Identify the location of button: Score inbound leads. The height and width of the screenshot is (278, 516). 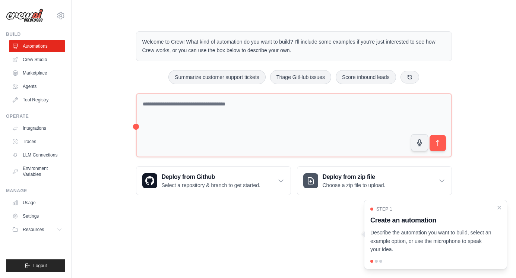
(366, 77).